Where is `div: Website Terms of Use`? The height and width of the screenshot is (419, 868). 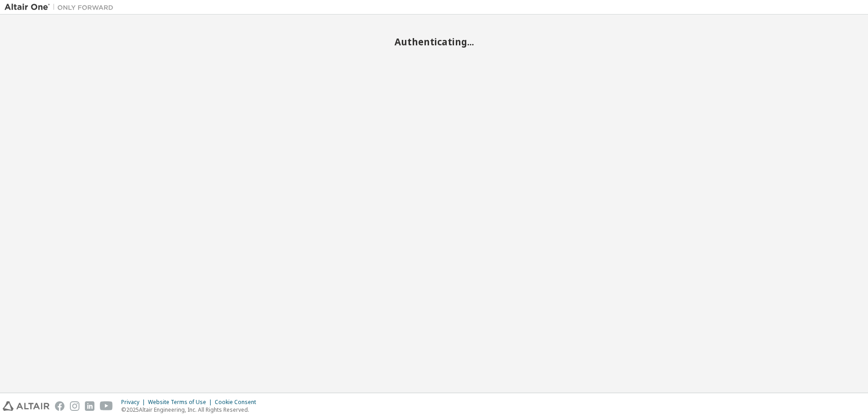 div: Website Terms of Use is located at coordinates (181, 403).